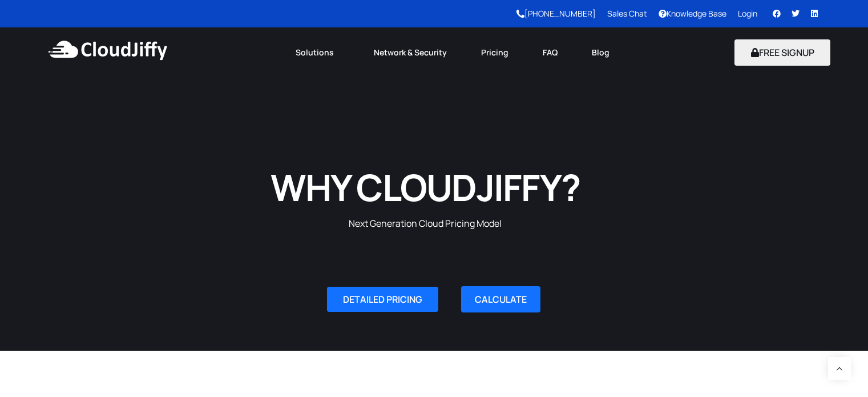 The image size is (868, 397). What do you see at coordinates (600, 53) in the screenshot?
I see `a: Blog` at bounding box center [600, 53].